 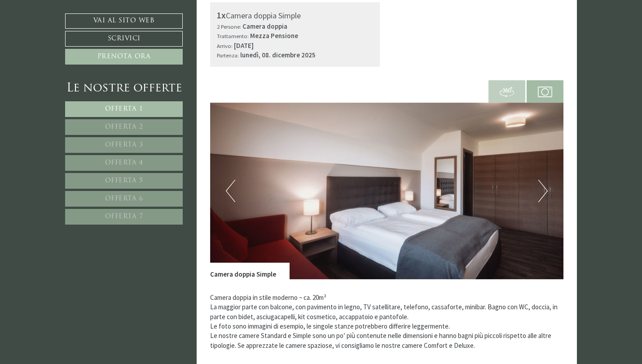 What do you see at coordinates (387, 191) in the screenshot?
I see `img: image` at bounding box center [387, 191].